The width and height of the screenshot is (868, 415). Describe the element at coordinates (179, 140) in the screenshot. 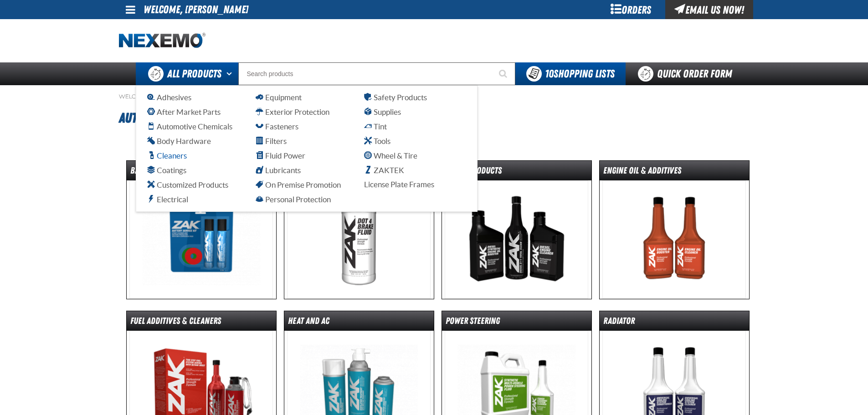

I see `span: Body Hardware` at that location.